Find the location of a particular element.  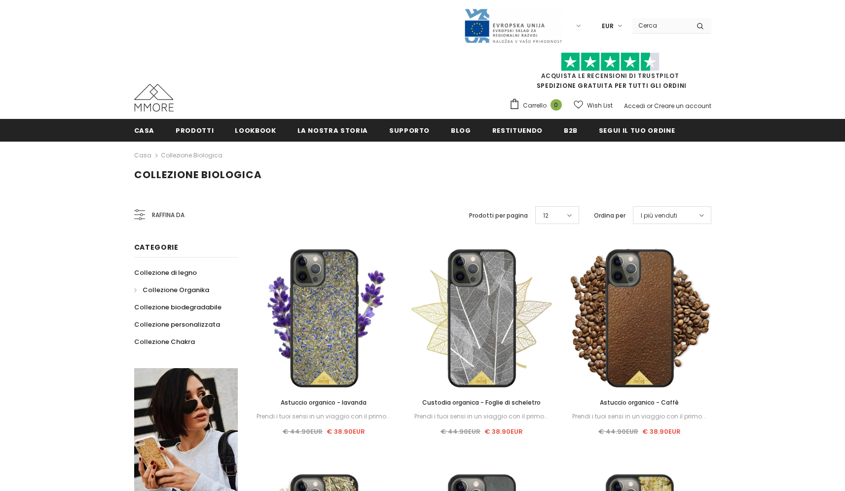

span: Blog is located at coordinates (461, 130).